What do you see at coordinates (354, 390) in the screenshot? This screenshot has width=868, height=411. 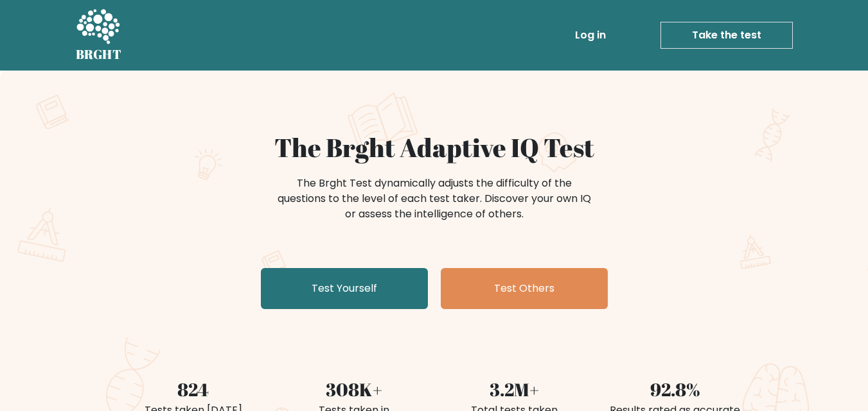 I see `div: 308K+` at bounding box center [354, 390].